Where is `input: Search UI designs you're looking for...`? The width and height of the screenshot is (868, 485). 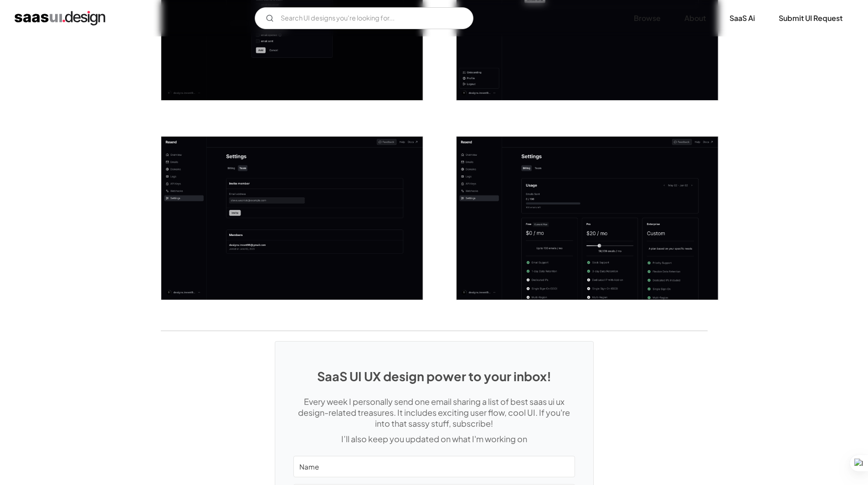 input: Search UI designs you're looking for... is located at coordinates (364, 18).